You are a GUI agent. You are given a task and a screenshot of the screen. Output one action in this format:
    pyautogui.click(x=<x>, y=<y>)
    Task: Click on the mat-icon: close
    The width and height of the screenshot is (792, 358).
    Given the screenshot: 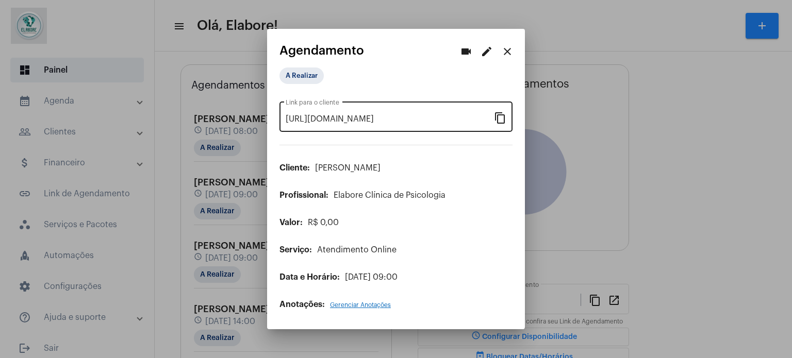 What is the action you would take?
    pyautogui.click(x=508, y=52)
    